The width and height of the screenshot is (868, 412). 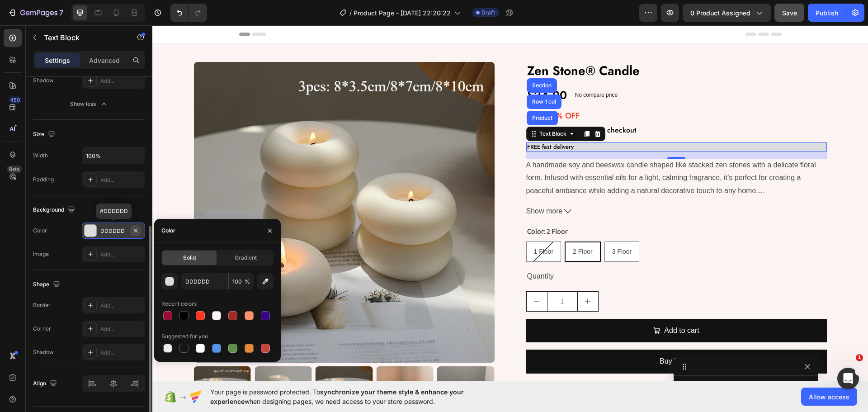 I want to click on legend: Color: 2 Floor, so click(x=394, y=206).